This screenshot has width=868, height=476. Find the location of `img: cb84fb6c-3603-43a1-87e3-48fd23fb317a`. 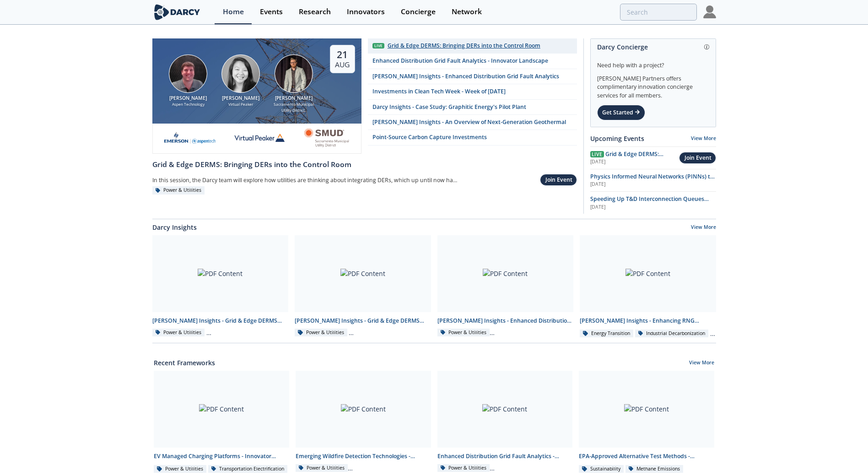

img: cb84fb6c-3603-43a1-87e3-48fd23fb317a is located at coordinates (190, 138).